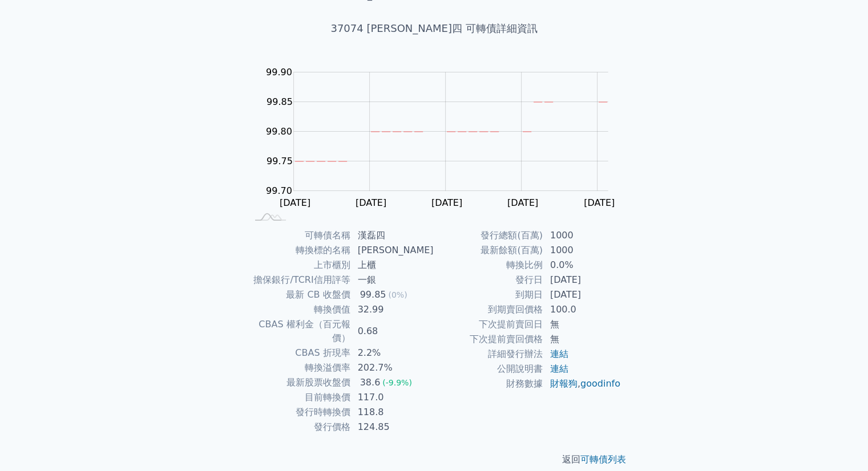 The width and height of the screenshot is (868, 471). Describe the element at coordinates (489, 265) in the screenshot. I see `td: 轉換比例` at that location.